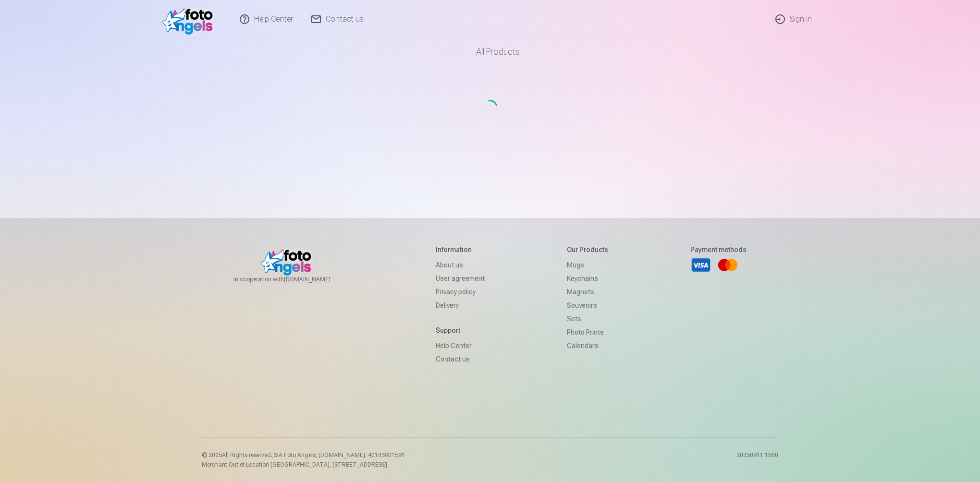 The height and width of the screenshot is (482, 980). What do you see at coordinates (460, 250) in the screenshot?
I see `h5: Information` at bounding box center [460, 250].